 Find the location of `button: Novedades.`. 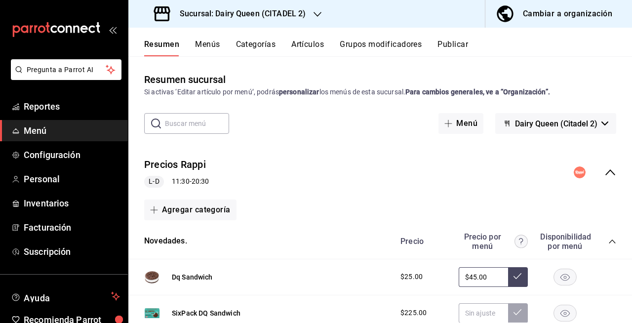

button: Novedades. is located at coordinates (165, 241).